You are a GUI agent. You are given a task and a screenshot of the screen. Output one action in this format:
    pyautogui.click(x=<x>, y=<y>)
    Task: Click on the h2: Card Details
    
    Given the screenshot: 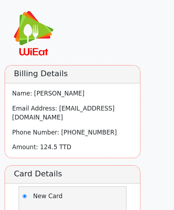 What is the action you would take?
    pyautogui.click(x=73, y=175)
    